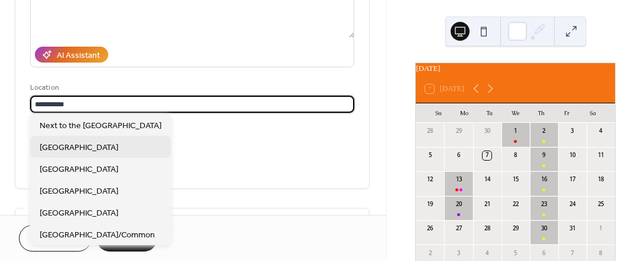 The image size is (644, 261). What do you see at coordinates (430, 228) in the screenshot?
I see `div: 26` at bounding box center [430, 228].